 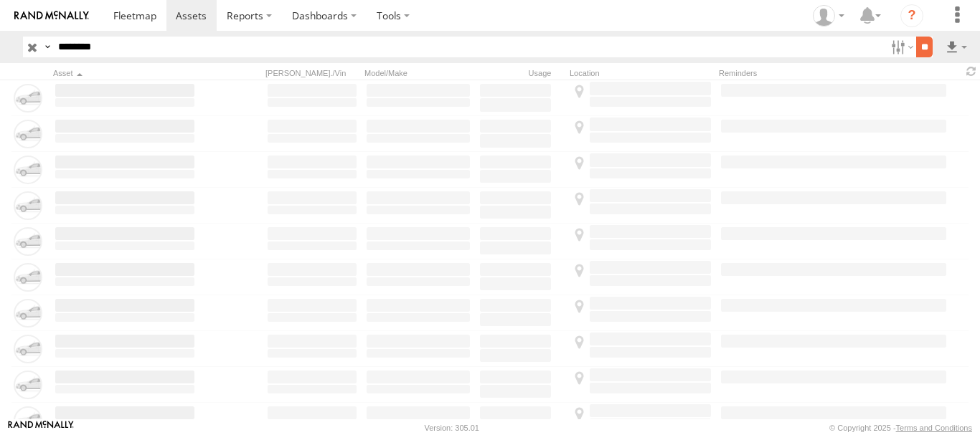 I want to click on a: Visit our Website, so click(x=41, y=428).